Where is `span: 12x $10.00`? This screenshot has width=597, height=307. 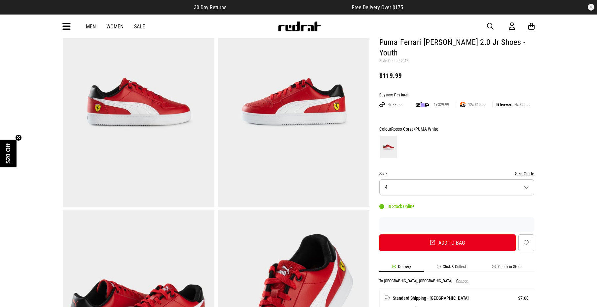
span: 12x $10.00 is located at coordinates (477, 105).